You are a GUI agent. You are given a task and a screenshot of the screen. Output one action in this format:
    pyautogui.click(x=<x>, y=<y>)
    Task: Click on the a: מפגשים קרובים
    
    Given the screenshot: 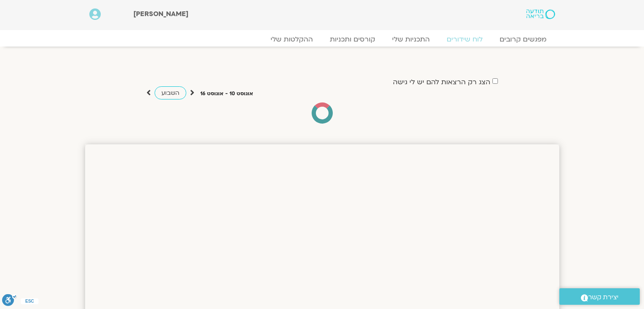 What is the action you would take?
    pyautogui.click(x=523, y=39)
    